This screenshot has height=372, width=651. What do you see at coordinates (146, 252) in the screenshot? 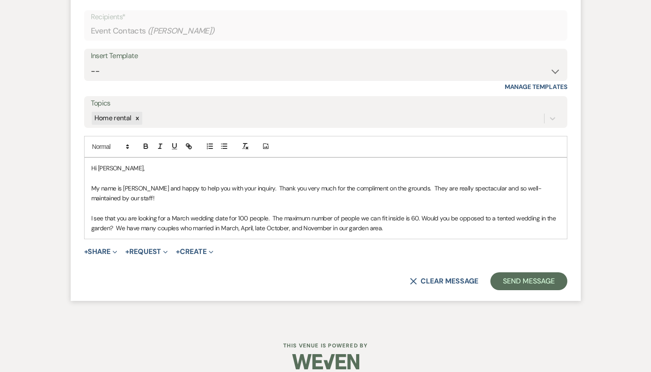
I see `button: Request` at bounding box center [146, 252].